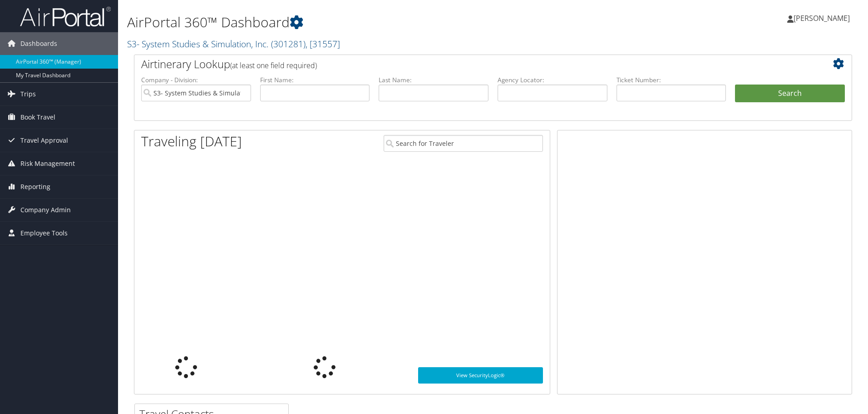 This screenshot has width=868, height=414. I want to click on span: Risk Management, so click(48, 163).